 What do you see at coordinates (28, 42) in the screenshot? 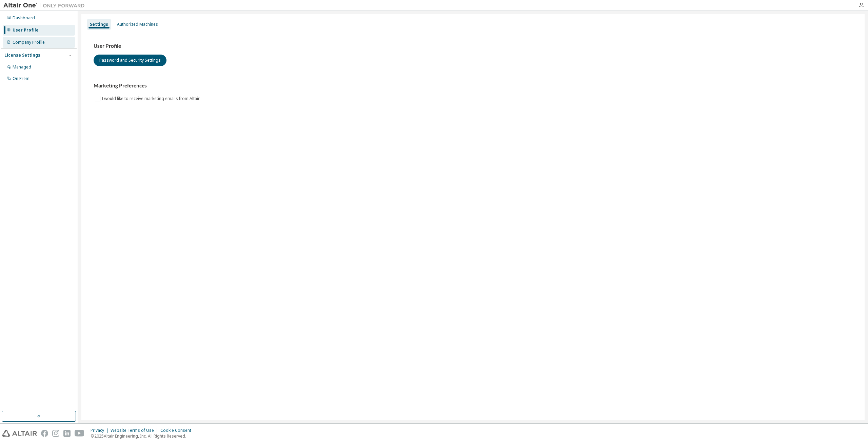
I see `div: Company Profile` at bounding box center [28, 42].